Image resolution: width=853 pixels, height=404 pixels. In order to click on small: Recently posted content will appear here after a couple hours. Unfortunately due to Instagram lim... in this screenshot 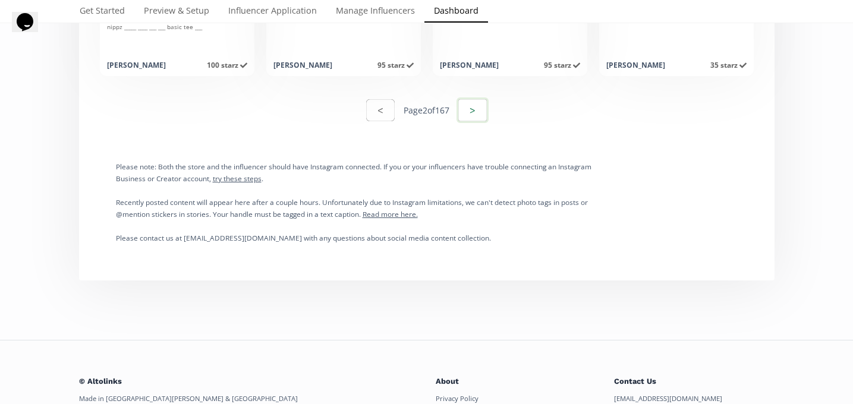, I will do `click(352, 208)`.